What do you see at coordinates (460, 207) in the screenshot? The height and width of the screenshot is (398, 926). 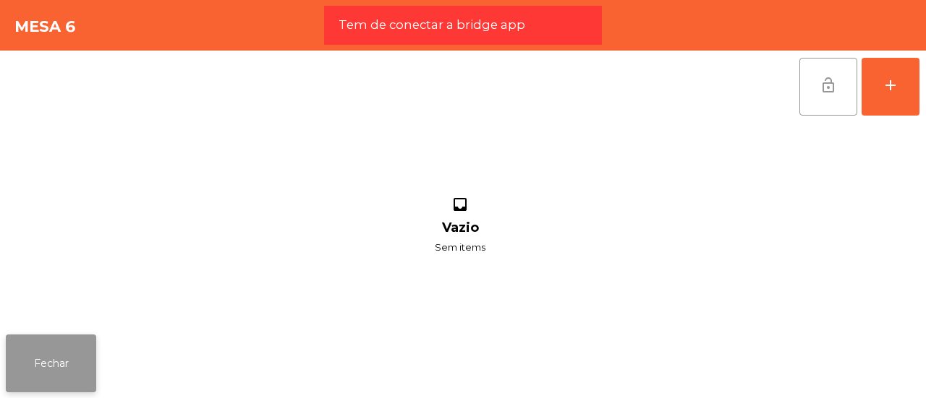 I see `i: inbox` at bounding box center [460, 207].